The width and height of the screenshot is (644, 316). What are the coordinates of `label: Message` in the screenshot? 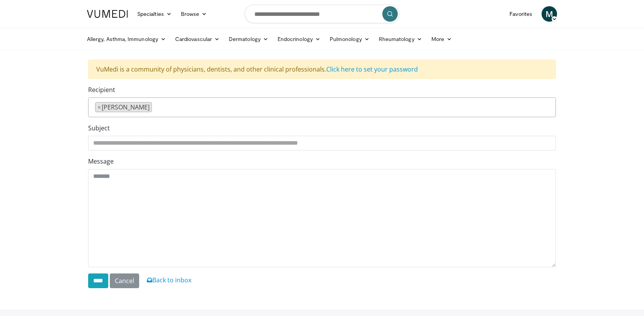 It's located at (101, 162).